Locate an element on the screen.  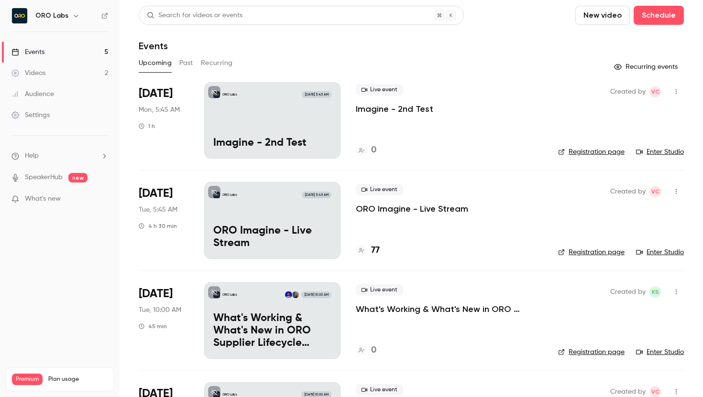
span: Premium is located at coordinates (27, 380).